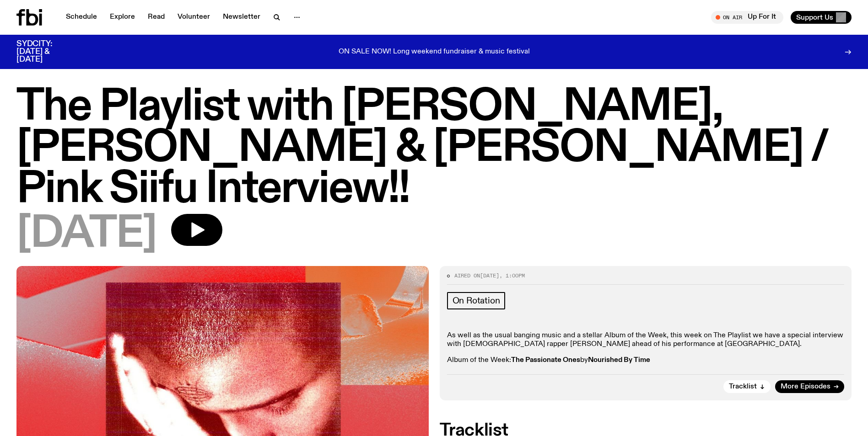 The height and width of the screenshot is (436, 868). What do you see at coordinates (434, 52) in the screenshot?
I see `p: ON SALE NOW! Long weekend fundraiser & music festival` at bounding box center [434, 52].